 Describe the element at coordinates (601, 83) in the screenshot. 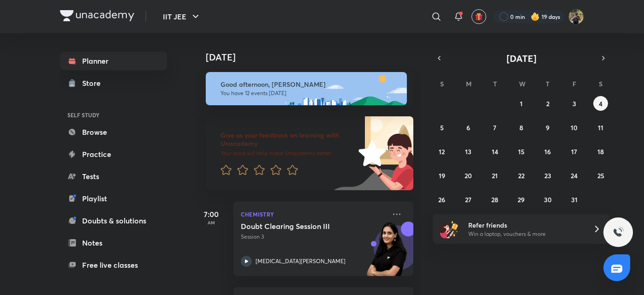

I see `abbr: Saturday` at that location.